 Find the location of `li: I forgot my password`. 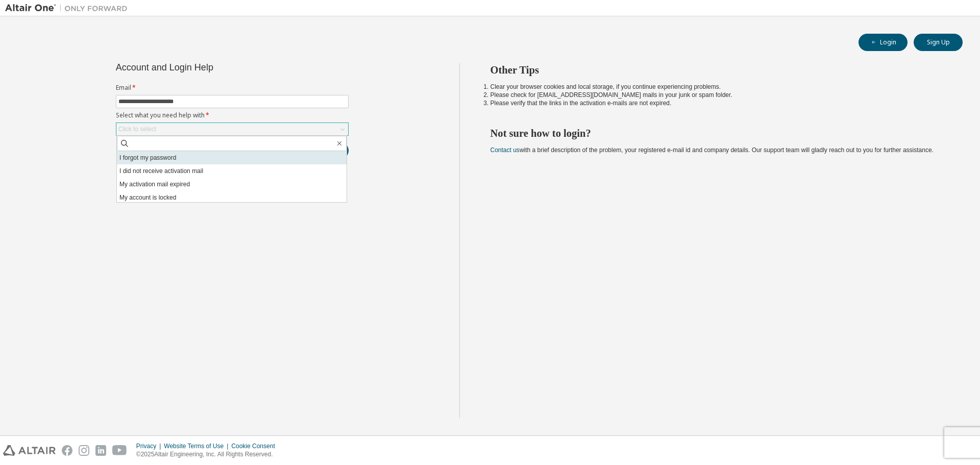

li: I forgot my password is located at coordinates (232, 158).